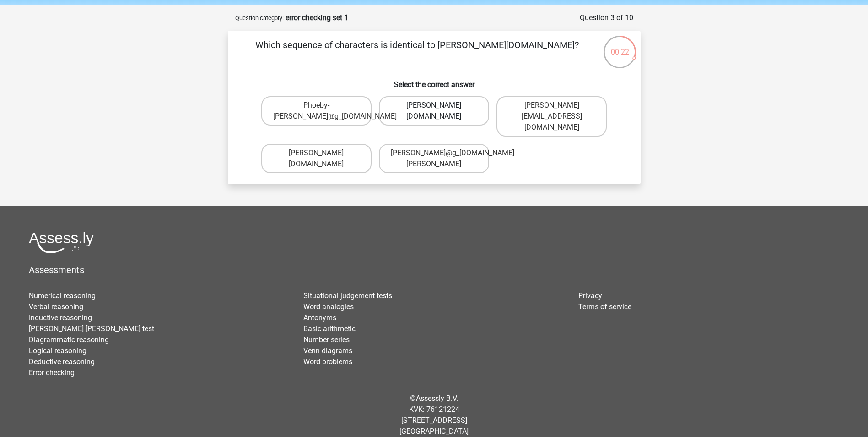 The height and width of the screenshot is (437, 868). I want to click on a: Numerical reasoning, so click(62, 296).